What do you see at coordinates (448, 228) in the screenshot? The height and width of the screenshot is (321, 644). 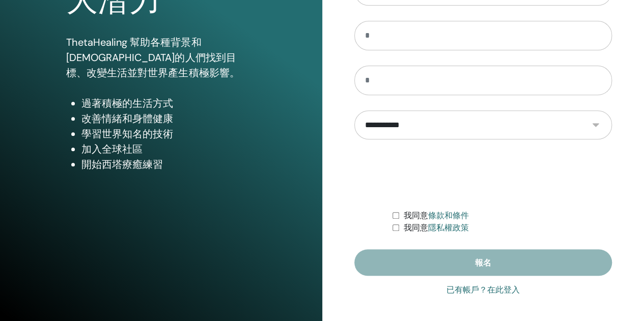 I see `font: 隱私權政策` at bounding box center [448, 228].